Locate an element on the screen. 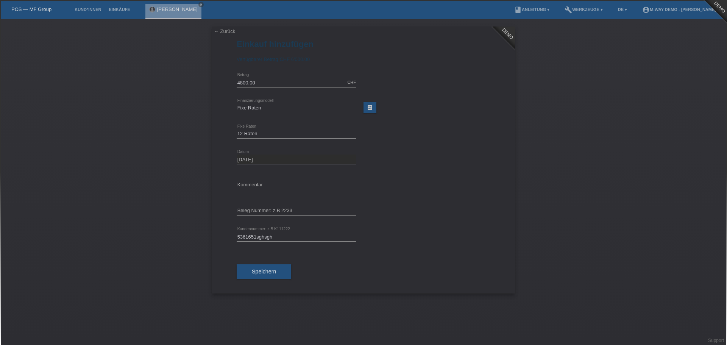  h1: Einkauf hinzufügen is located at coordinates (363, 44).